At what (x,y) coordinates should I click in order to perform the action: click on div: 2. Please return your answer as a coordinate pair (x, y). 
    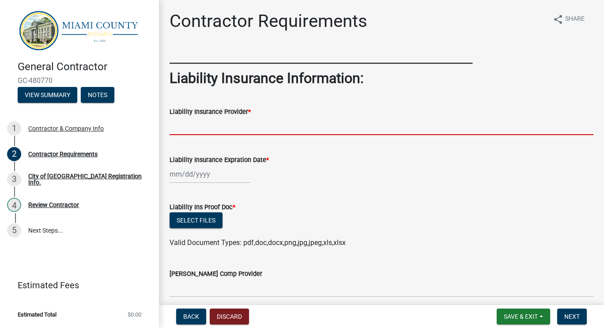
    Looking at the image, I should click on (14, 154).